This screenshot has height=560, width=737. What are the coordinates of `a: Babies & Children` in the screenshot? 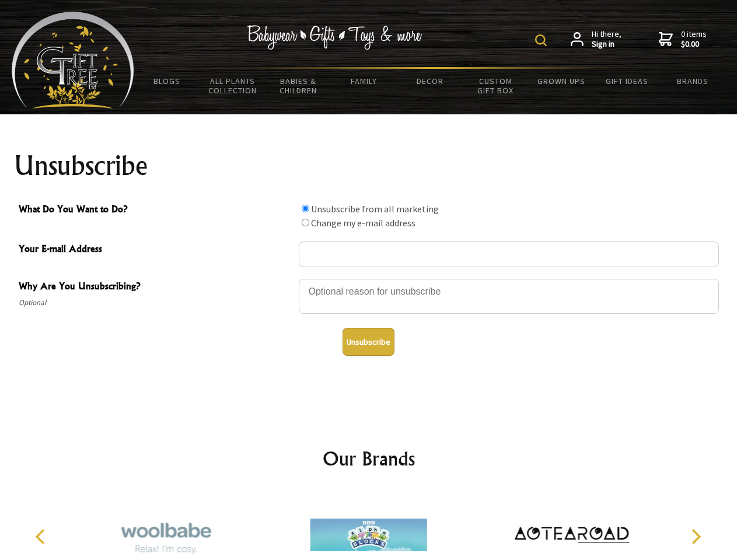 It's located at (298, 86).